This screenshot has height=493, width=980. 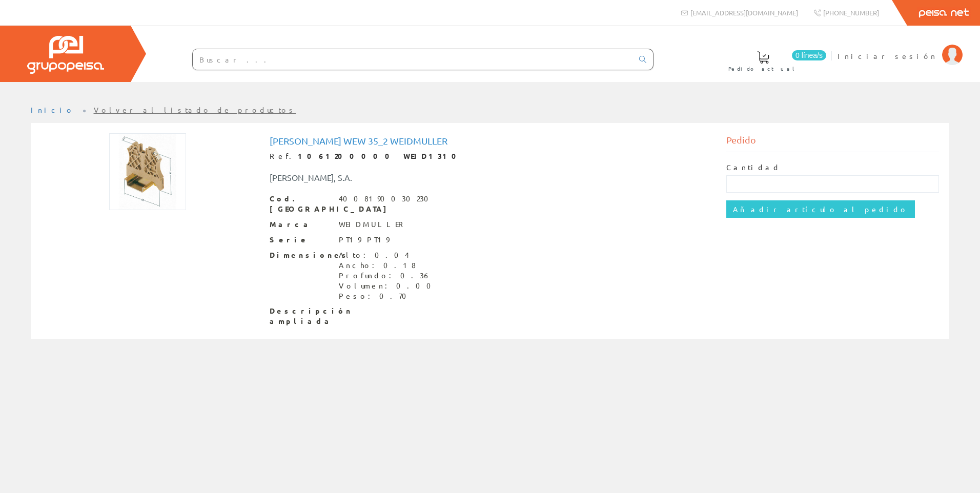 What do you see at coordinates (364, 240) in the screenshot?
I see `div: PT19 PT19` at bounding box center [364, 240].